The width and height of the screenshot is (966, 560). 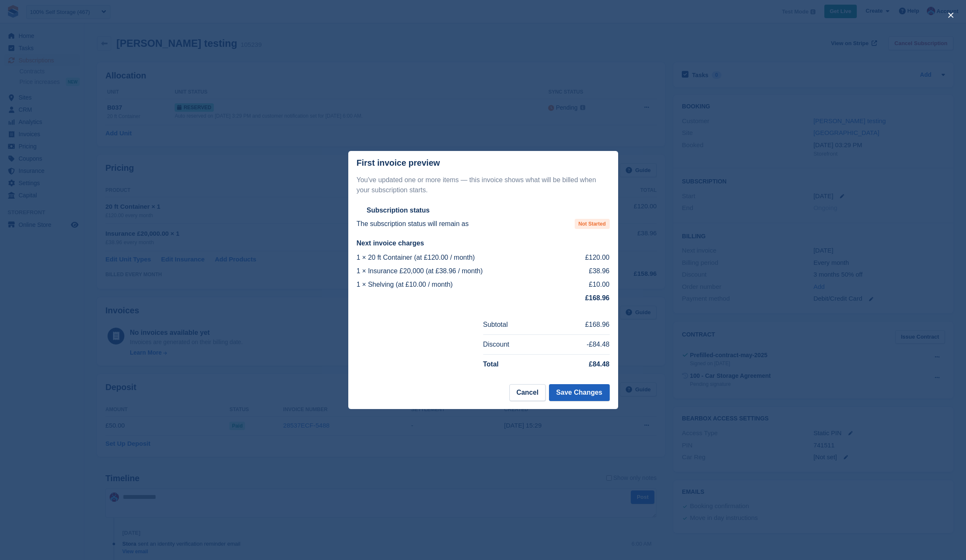 I want to click on strong: £168.96, so click(x=597, y=297).